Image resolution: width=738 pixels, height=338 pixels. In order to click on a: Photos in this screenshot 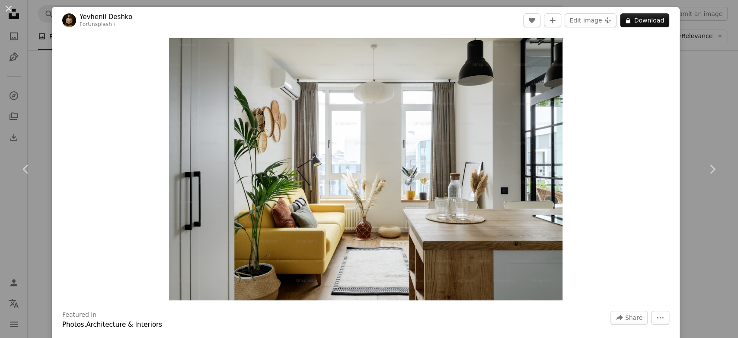, I will do `click(73, 324)`.